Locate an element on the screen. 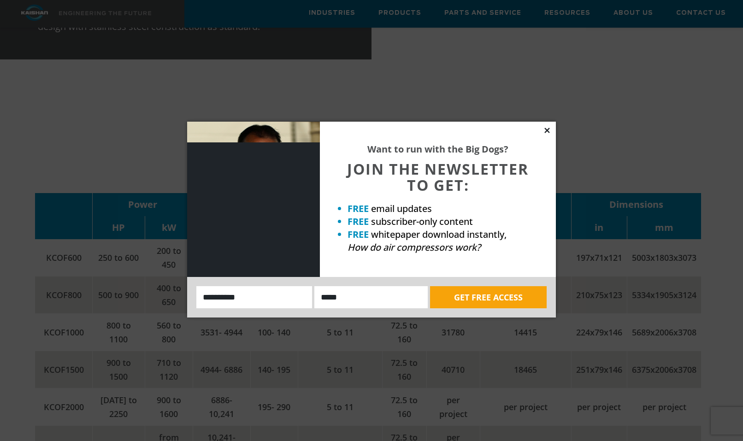  strong: Want to run with the Big Dogs? is located at coordinates (438, 149).